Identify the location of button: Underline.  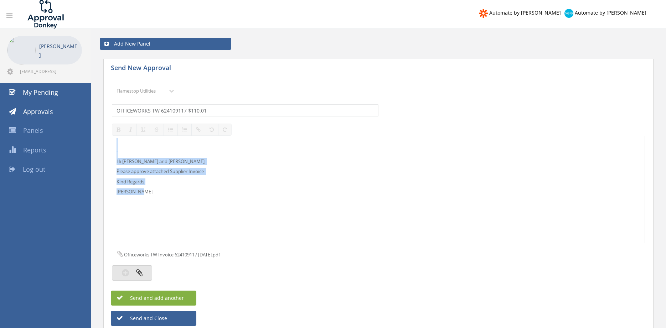
(143, 130).